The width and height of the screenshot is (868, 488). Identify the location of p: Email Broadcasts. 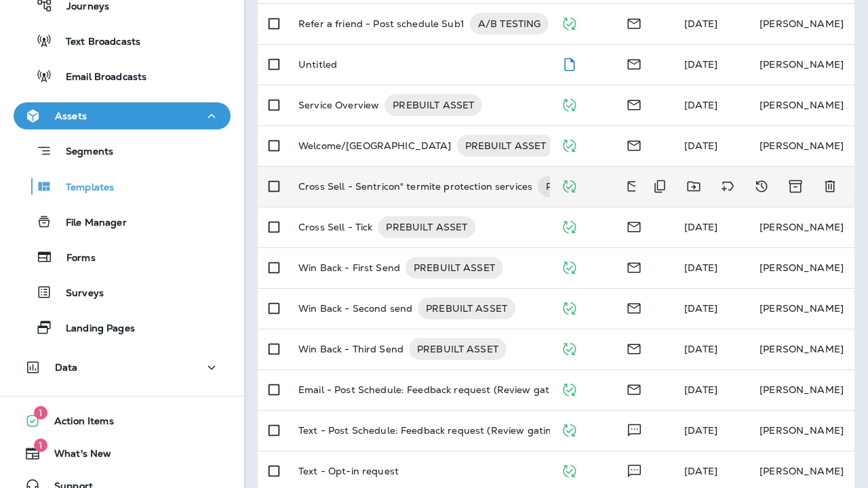
(99, 77).